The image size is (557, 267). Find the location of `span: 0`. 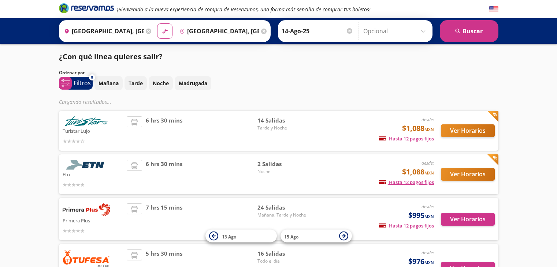

span: 0 is located at coordinates (92, 77).